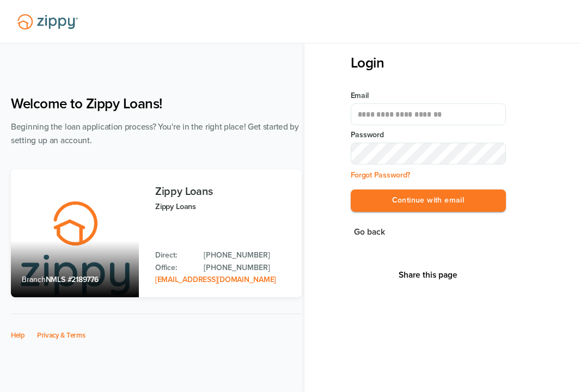 Image resolution: width=580 pixels, height=392 pixels. Describe the element at coordinates (155, 134) in the screenshot. I see `span: Beginning the loan application process? You're in the right place! Get started by setting up an a...` at that location.